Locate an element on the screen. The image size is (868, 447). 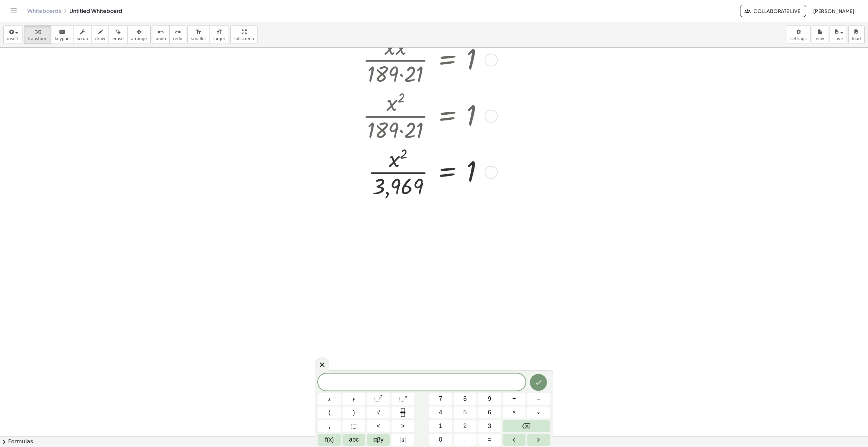
span: erase is located at coordinates (118, 38).